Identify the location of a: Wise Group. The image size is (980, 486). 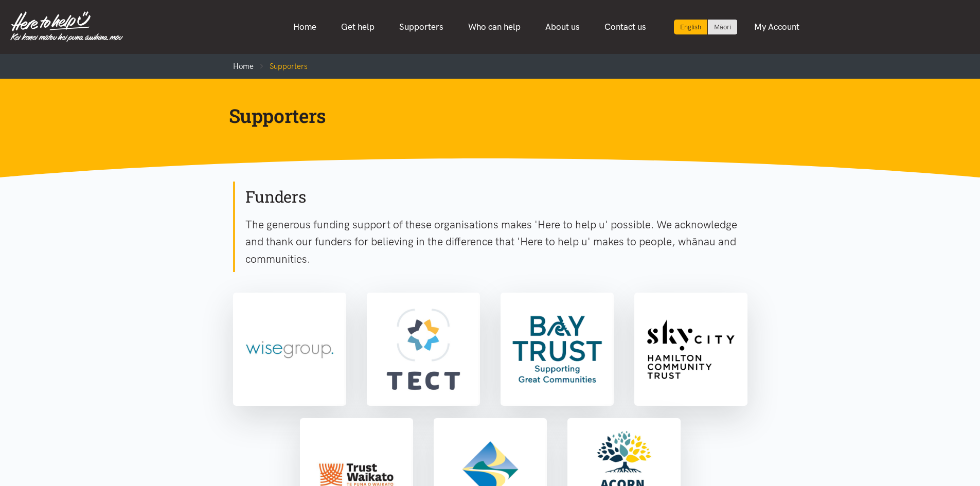
(290, 350).